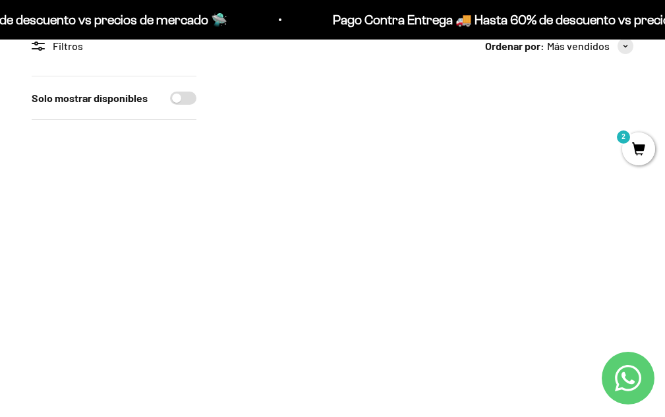  I want to click on a: 2, so click(639, 150).